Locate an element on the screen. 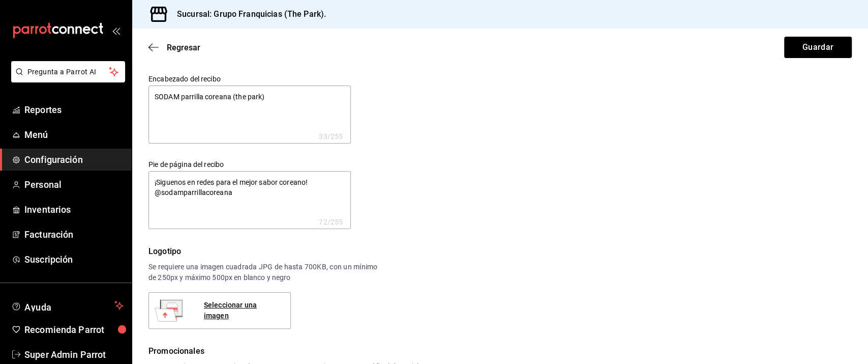 This screenshot has height=364, width=868. div: 72 /255 is located at coordinates (331, 222).